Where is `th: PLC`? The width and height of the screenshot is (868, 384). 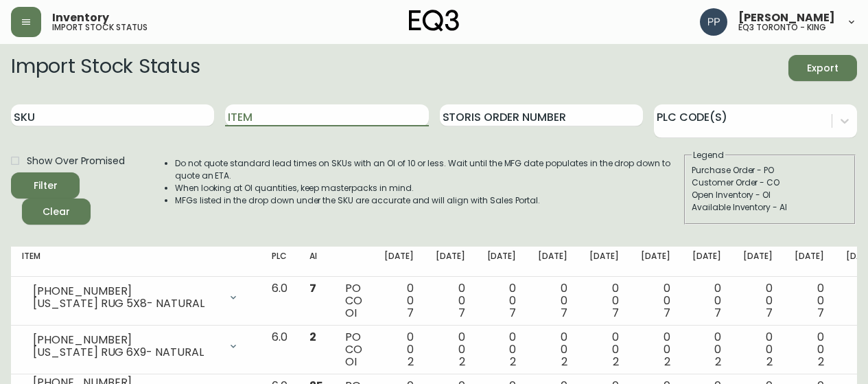
th: PLC is located at coordinates (279, 262).